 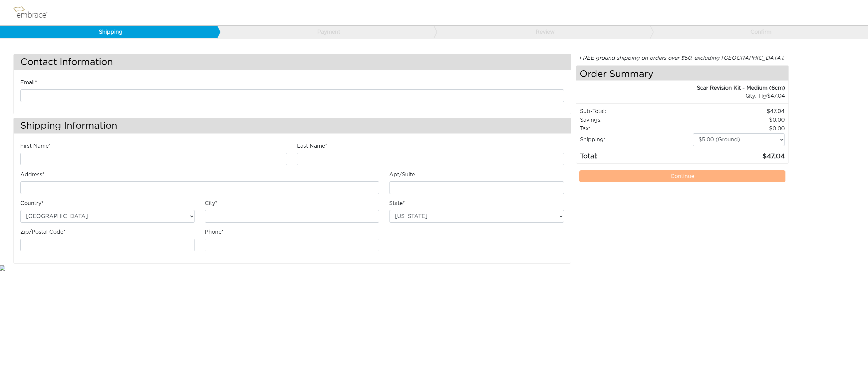 What do you see at coordinates (28, 82) in the screenshot?
I see `label: Email*` at bounding box center [28, 82].